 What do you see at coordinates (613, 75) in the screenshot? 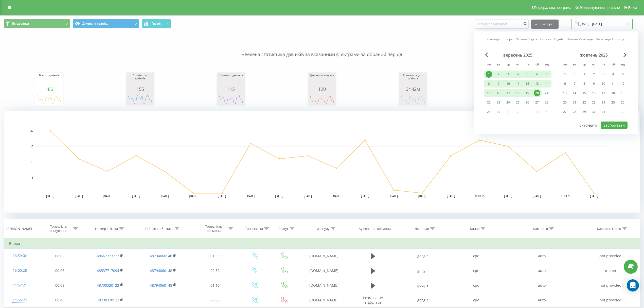
I see `div: 4` at bounding box center [613, 75].